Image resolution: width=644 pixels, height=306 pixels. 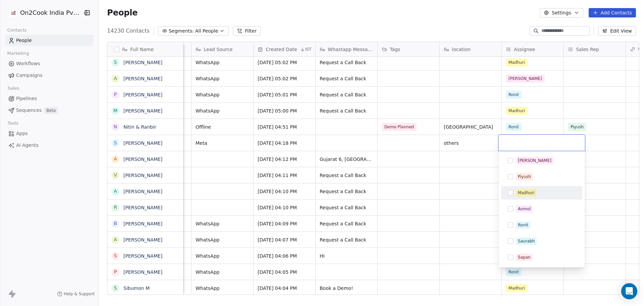 What do you see at coordinates (526, 193) in the screenshot?
I see `div: Madhuri` at bounding box center [526, 193].